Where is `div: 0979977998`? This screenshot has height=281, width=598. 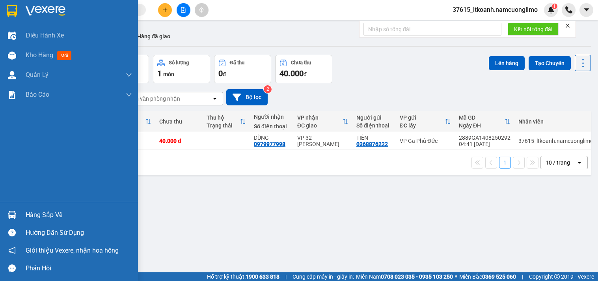
div: 0979977998 is located at coordinates (270, 144).